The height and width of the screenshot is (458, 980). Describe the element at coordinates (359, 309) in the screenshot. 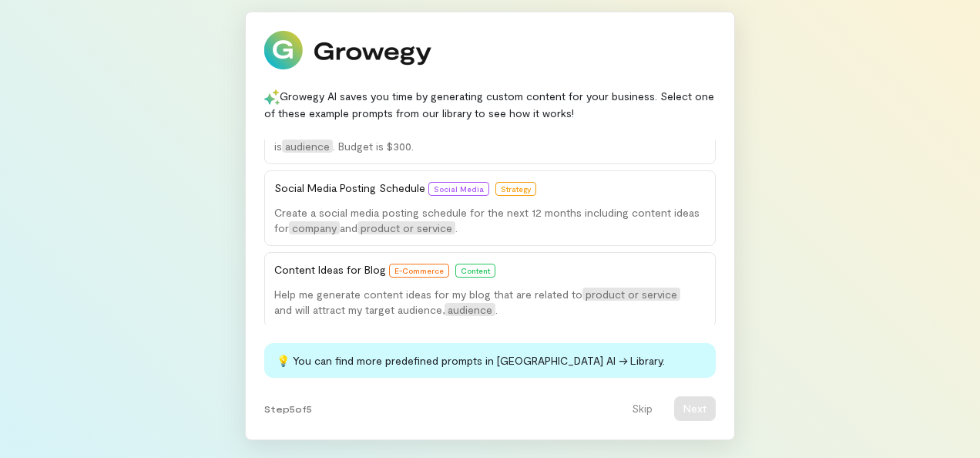

I see `span: and will attract my target audience,` at that location.